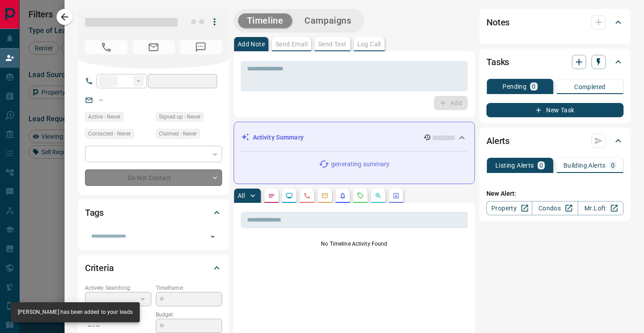 This screenshot has width=644, height=333. I want to click on a: Mr.Loft, so click(600, 208).